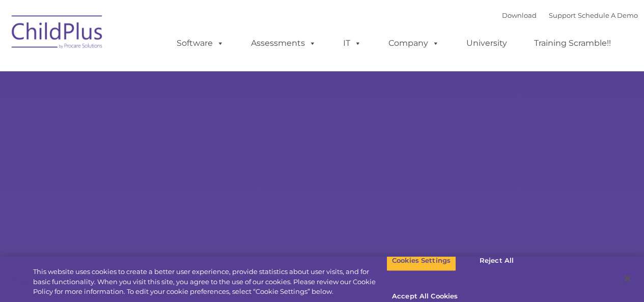 This screenshot has height=302, width=644. Describe the element at coordinates (352, 43) in the screenshot. I see `a: IT` at that location.